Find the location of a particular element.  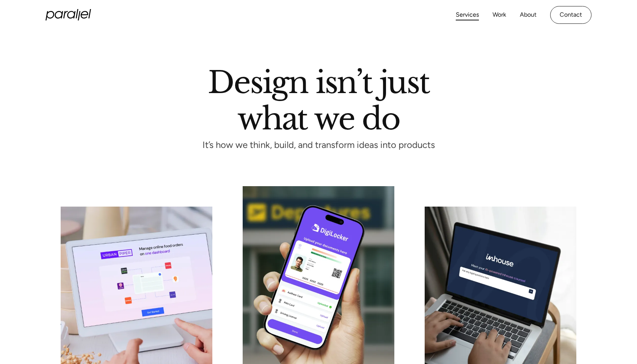

a: Work is located at coordinates (499, 15).